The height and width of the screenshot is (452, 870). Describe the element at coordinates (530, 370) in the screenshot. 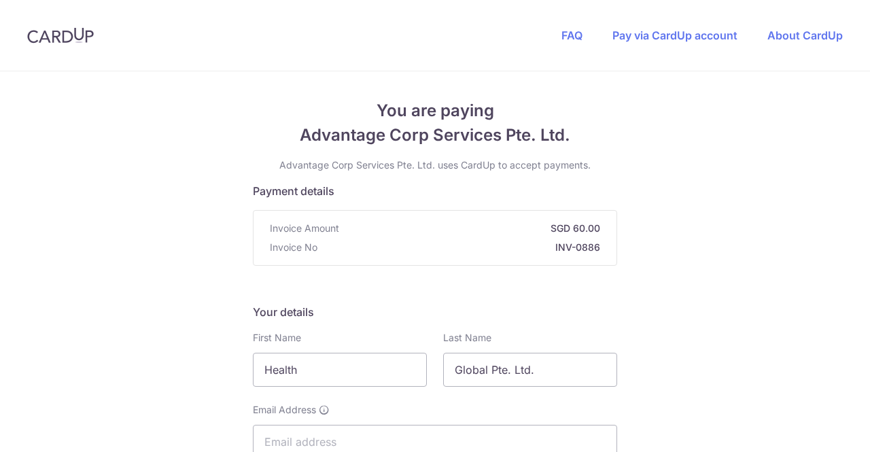

I see `input: Last name` at that location.